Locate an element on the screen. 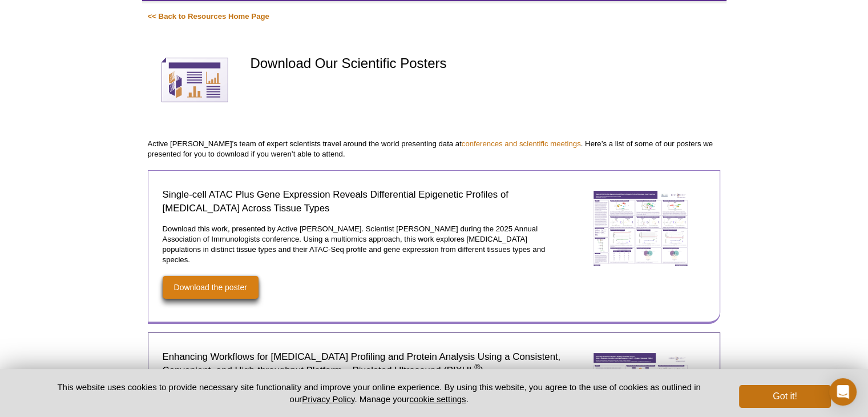 The height and width of the screenshot is (417, 868). img: Scientific Posters is located at coordinates (195, 80).